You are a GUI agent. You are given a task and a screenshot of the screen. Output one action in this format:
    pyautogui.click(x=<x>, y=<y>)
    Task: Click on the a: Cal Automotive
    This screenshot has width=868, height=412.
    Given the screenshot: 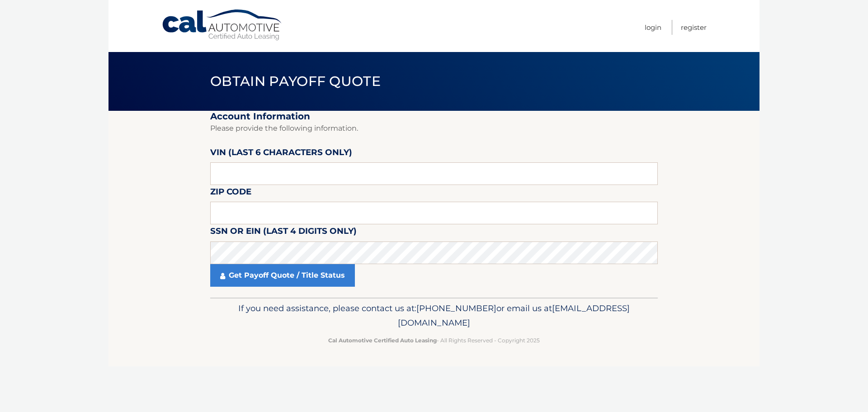 What is the action you would take?
    pyautogui.click(x=223, y=24)
    